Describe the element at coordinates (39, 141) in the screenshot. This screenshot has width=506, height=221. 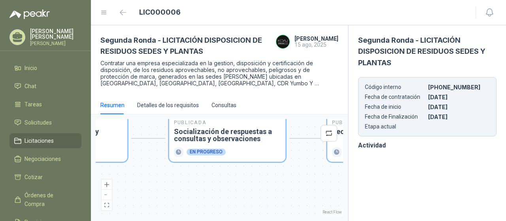
I see `span: Licitaciones` at that location.